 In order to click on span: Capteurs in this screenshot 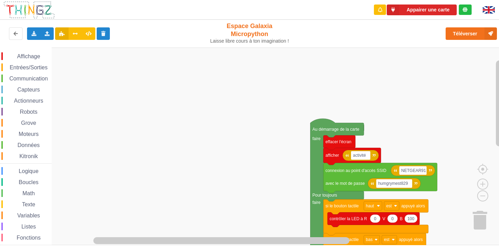, I will do `click(28, 89)`.